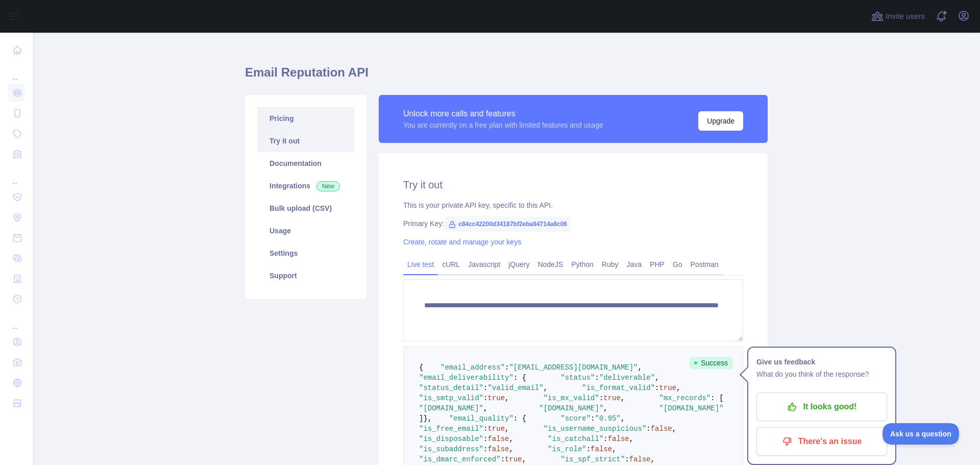 The width and height of the screenshot is (980, 465). I want to click on a: Javascript, so click(484, 264).